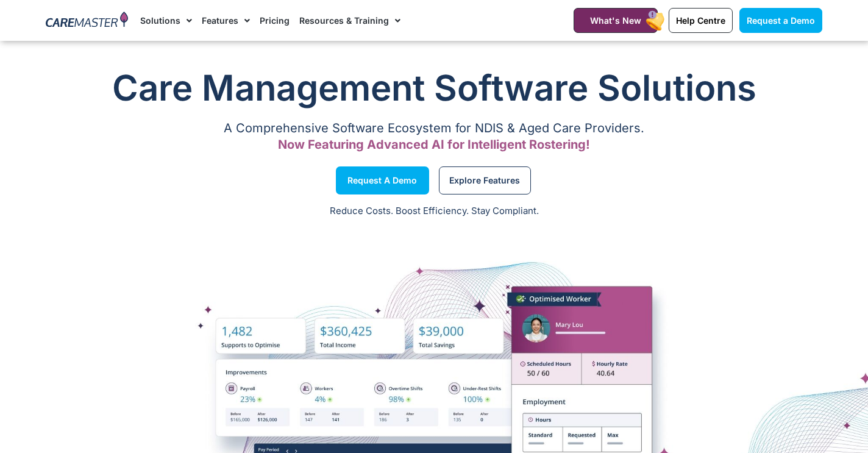 The image size is (868, 453). What do you see at coordinates (616, 20) in the screenshot?
I see `span: What's New` at bounding box center [616, 20].